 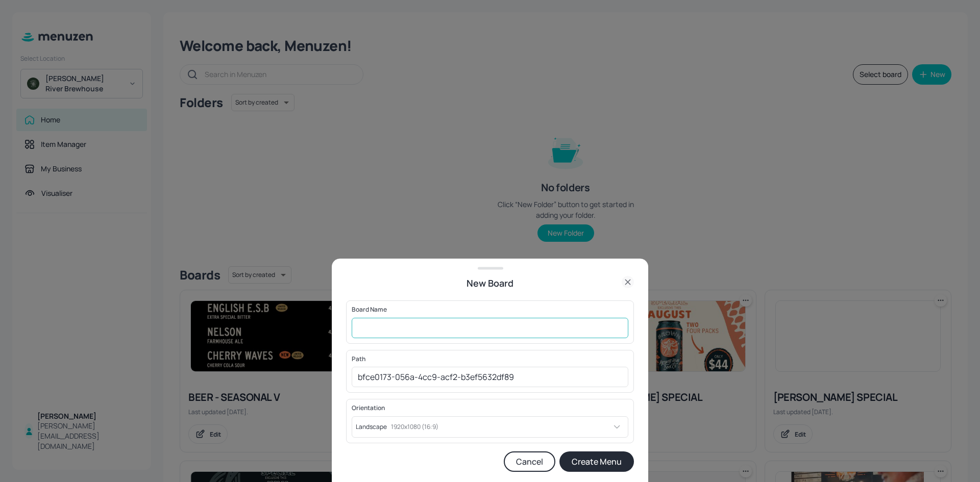 I want to click on p: Board Name, so click(x=490, y=310).